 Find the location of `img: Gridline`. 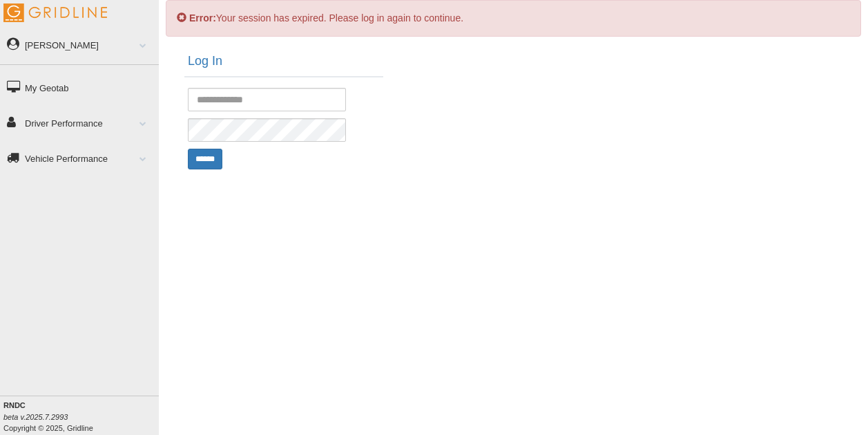

img: Gridline is located at coordinates (55, 12).